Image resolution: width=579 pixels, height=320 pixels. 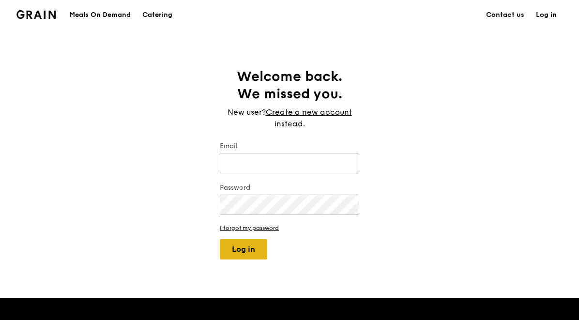 I want to click on a: Create a new account, so click(x=309, y=112).